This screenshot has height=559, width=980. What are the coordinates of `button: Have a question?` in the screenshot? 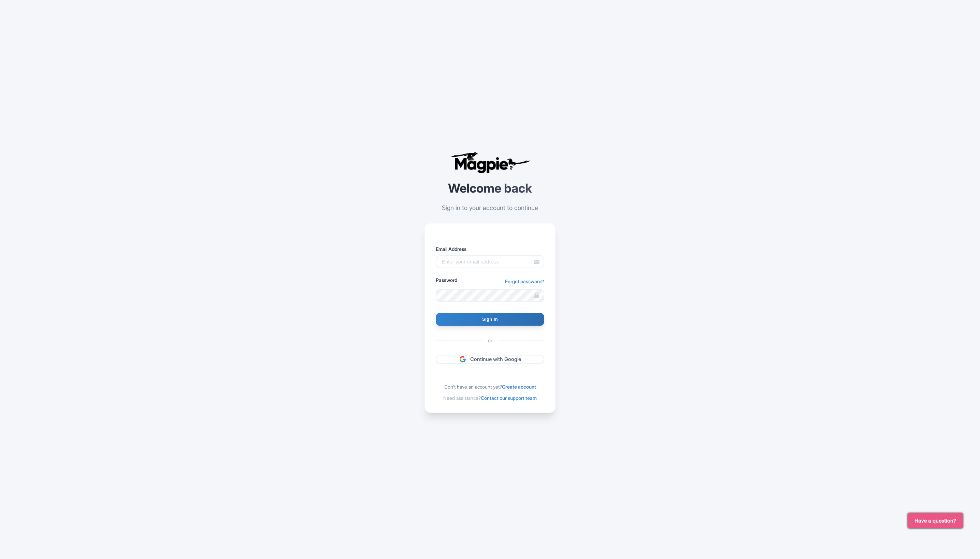 It's located at (935, 521).